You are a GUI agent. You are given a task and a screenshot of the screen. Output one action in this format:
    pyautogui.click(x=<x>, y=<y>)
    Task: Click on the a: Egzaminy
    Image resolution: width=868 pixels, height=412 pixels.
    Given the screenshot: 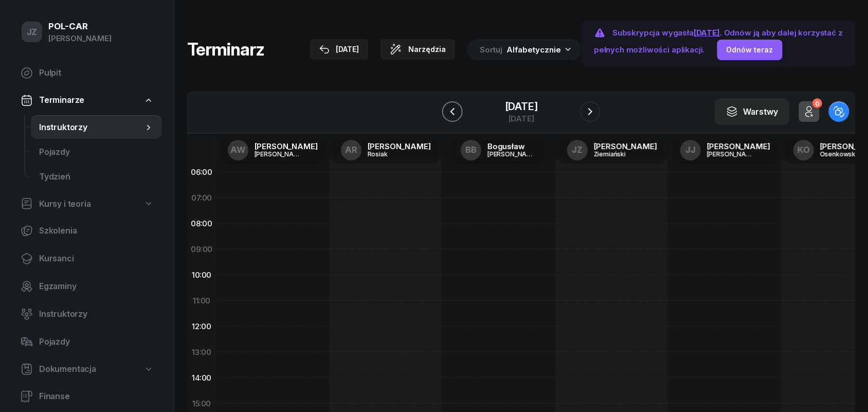 What is the action you would take?
    pyautogui.click(x=87, y=287)
    